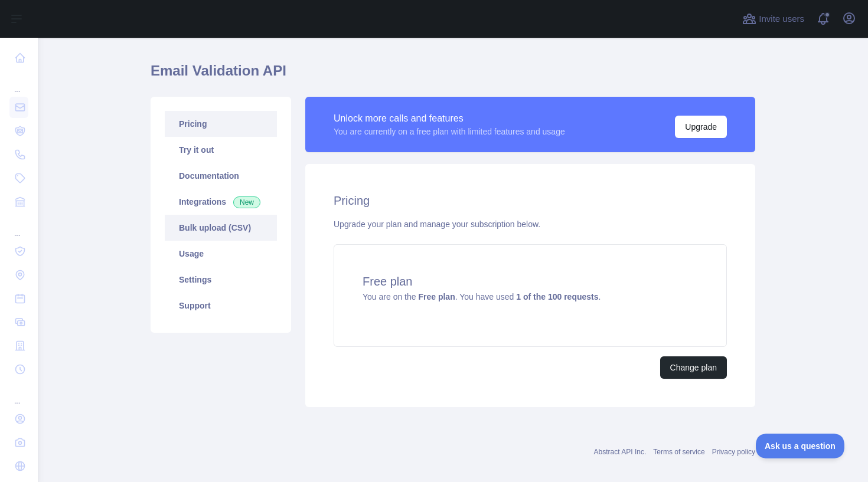  Describe the element at coordinates (221, 254) in the screenshot. I see `a: Usage` at that location.